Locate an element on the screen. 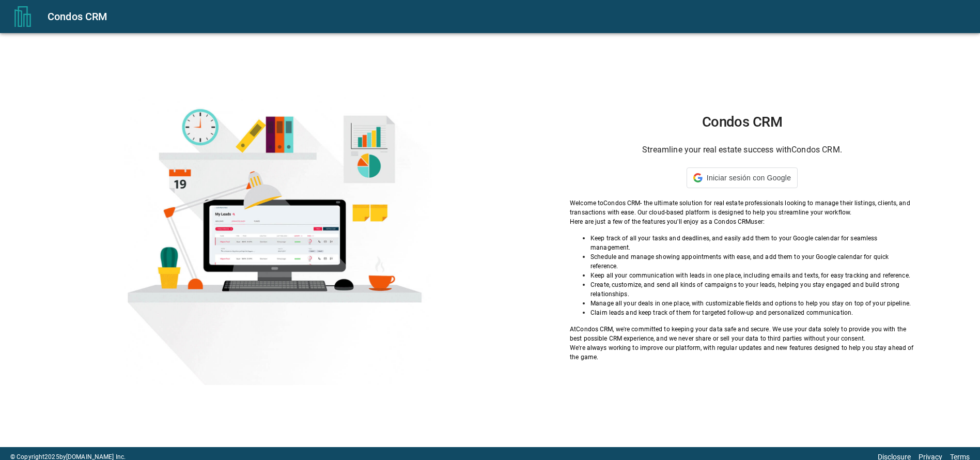  span: Iniciar sesión con Google is located at coordinates (748, 178).